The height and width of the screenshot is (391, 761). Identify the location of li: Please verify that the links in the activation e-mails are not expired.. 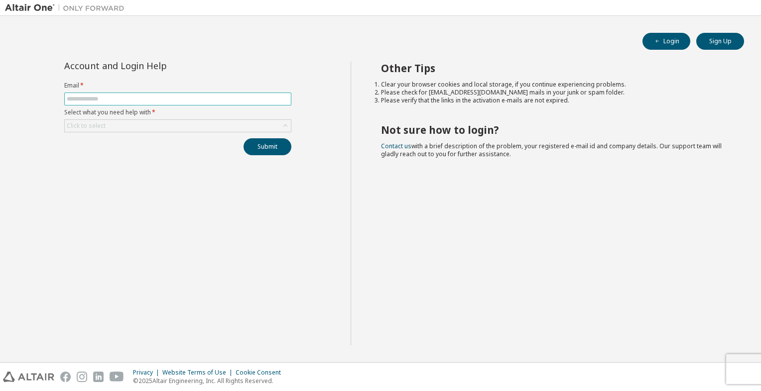
(554, 101).